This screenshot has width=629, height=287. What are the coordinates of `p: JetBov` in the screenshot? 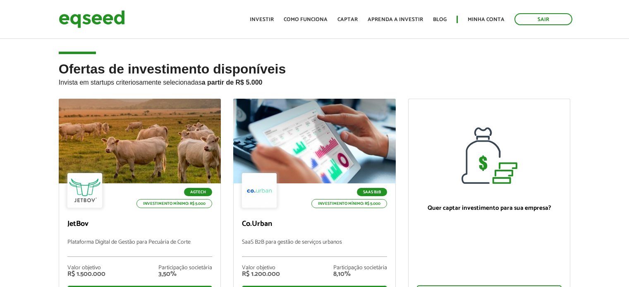 It's located at (140, 224).